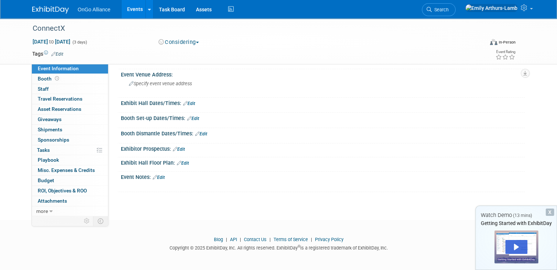 The width and height of the screenshot is (557, 270). I want to click on div: Exhibitor Prospectus:, so click(323, 148).